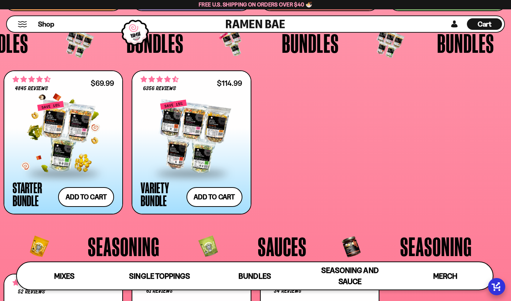  What do you see at coordinates (160, 89) in the screenshot?
I see `span: 6356 reviews` at bounding box center [160, 89].